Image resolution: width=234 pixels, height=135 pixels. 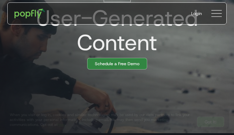 I want to click on a: Schedule a Free Demo, so click(x=117, y=64).